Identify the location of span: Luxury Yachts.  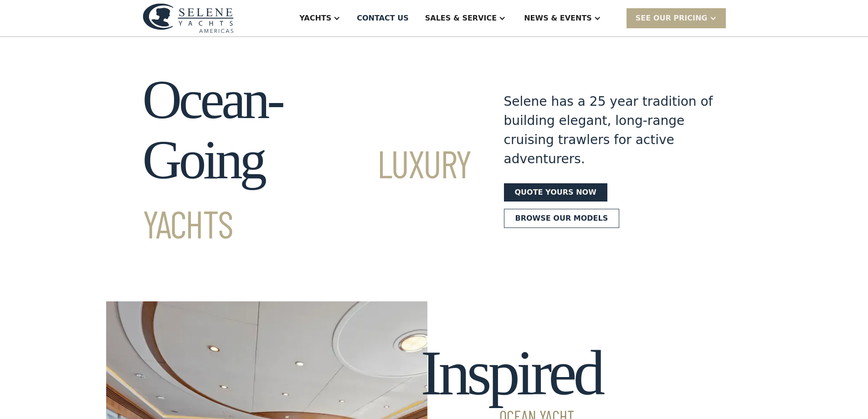
(307, 193).